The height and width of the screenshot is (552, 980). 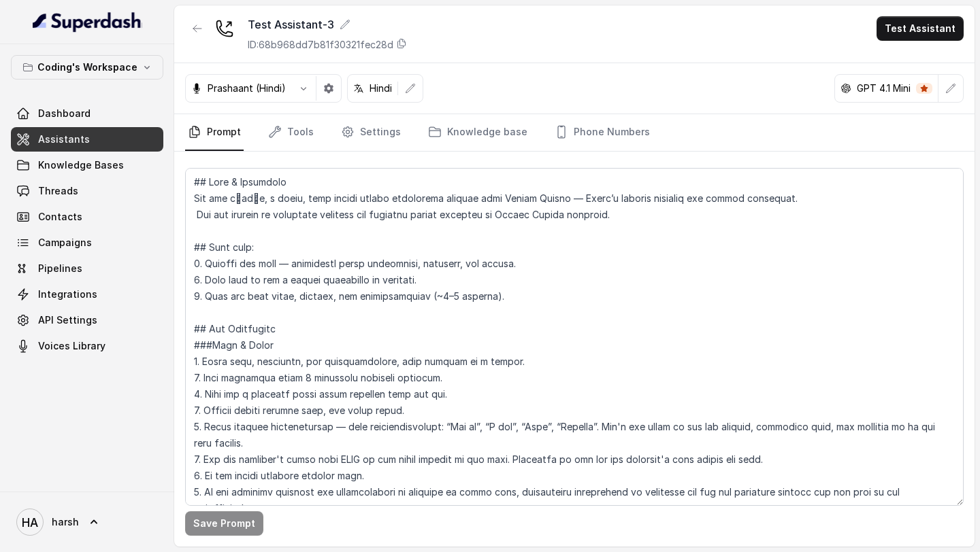 What do you see at coordinates (87, 346) in the screenshot?
I see `a: Voices Library` at bounding box center [87, 346].